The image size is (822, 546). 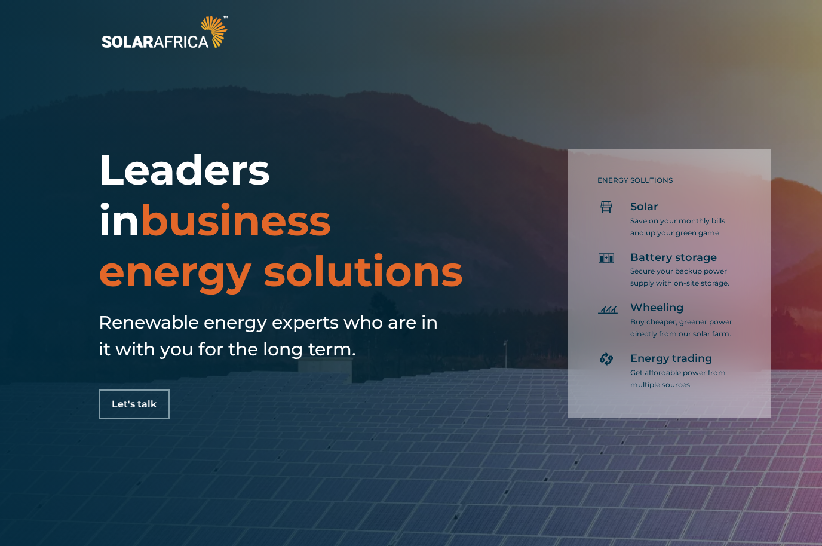 What do you see at coordinates (281, 246) in the screenshot?
I see `span: business energy solutions` at bounding box center [281, 246].